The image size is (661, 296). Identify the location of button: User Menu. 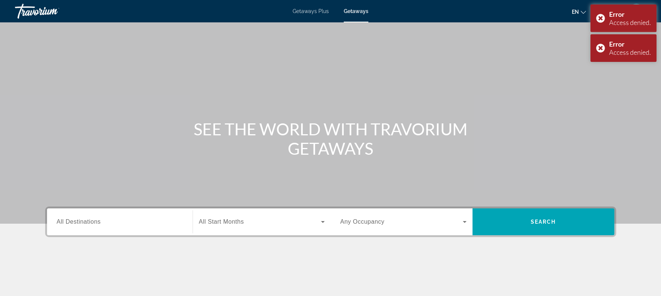
(636, 11).